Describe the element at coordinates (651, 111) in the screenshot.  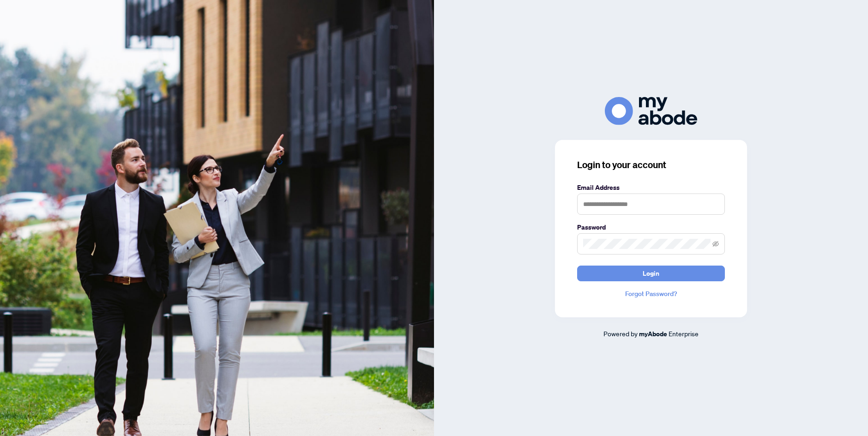
I see `img: ma-logo` at that location.